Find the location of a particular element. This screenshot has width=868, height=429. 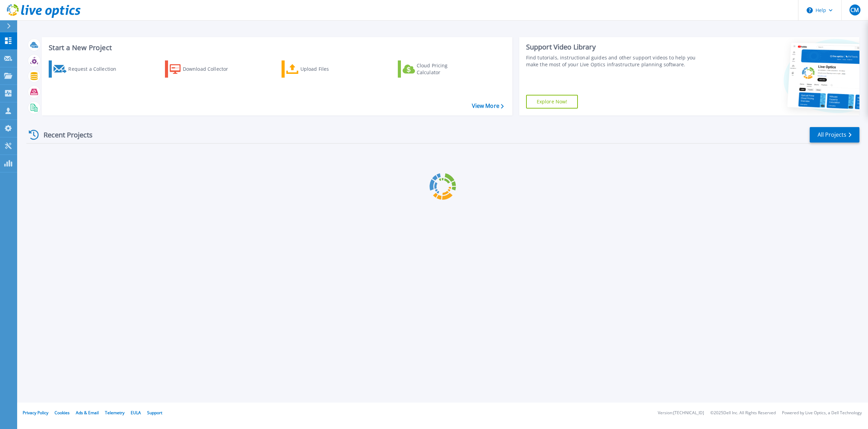

h3: Start a New Project is located at coordinates (276, 48).